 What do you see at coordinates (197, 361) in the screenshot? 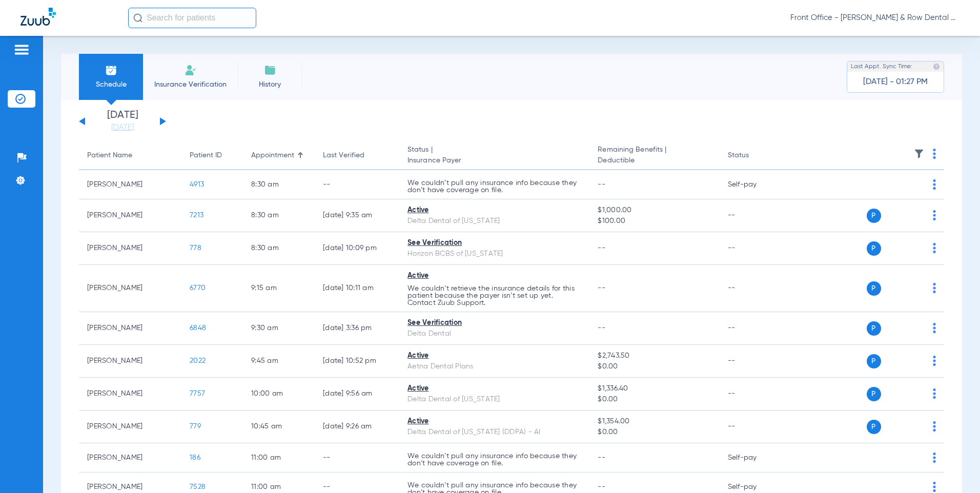
I see `span: 2022` at bounding box center [197, 361].